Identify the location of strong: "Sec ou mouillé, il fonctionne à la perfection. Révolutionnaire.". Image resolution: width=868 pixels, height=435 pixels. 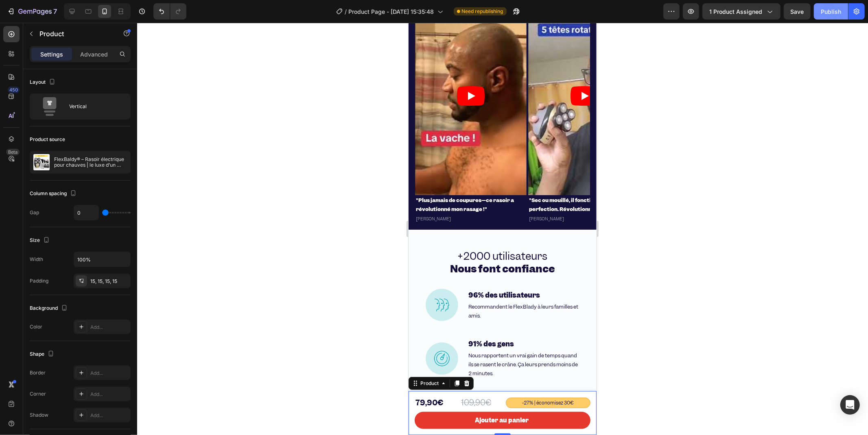
(163, 181).